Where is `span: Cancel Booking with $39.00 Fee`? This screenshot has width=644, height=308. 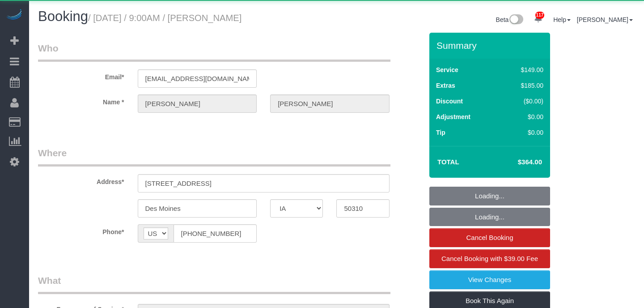 span: Cancel Booking with $39.00 Fee is located at coordinates (489, 258).